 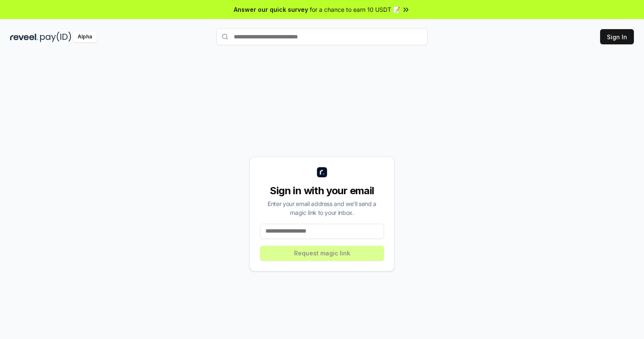 I want to click on div: Alpha, so click(x=85, y=37).